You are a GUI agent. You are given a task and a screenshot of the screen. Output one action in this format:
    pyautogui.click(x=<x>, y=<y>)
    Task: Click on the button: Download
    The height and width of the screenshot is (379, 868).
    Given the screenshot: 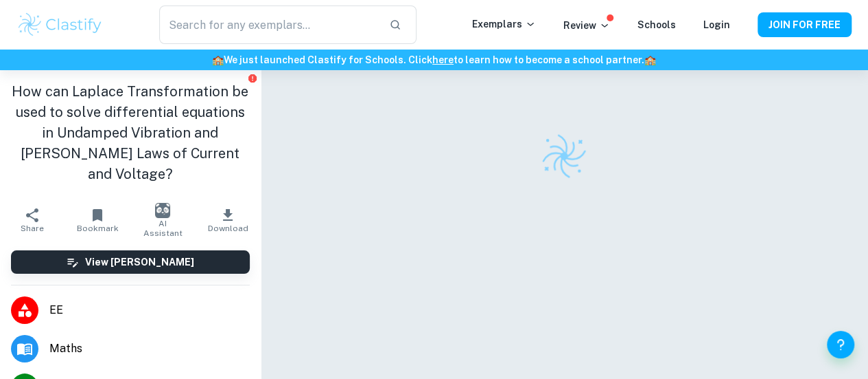 What is the action you would take?
    pyautogui.click(x=227, y=220)
    